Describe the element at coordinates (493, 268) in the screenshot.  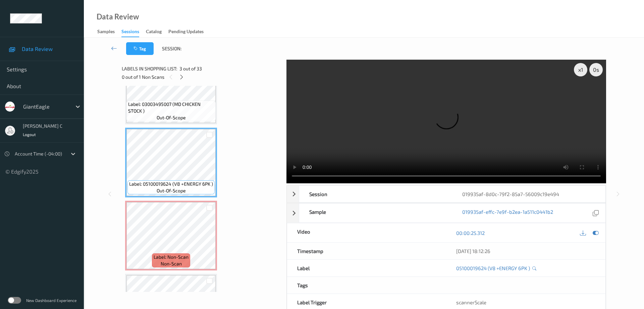
I see `a: 05100019624 (V8 +ENERGY 6PK )` at that location.